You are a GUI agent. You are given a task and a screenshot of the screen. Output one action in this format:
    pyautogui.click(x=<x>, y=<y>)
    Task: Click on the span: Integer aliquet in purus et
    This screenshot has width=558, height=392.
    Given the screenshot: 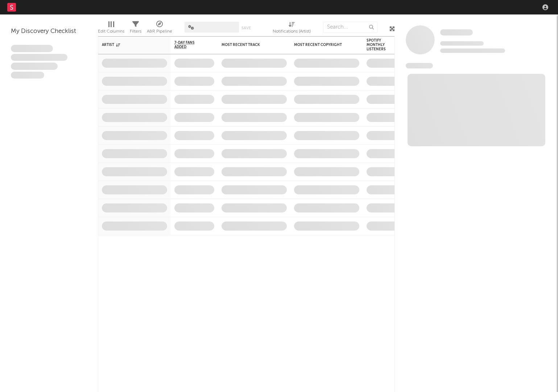 What is the action you would take?
    pyautogui.click(x=39, y=58)
    